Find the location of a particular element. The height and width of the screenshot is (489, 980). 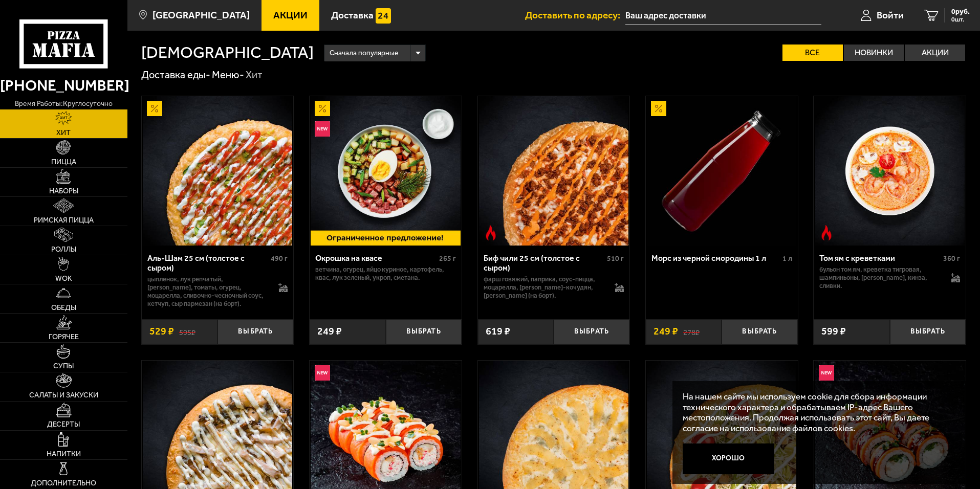

a: Острое блюдоБиф чили 25 см (толстое с сыром) is located at coordinates (553, 171).